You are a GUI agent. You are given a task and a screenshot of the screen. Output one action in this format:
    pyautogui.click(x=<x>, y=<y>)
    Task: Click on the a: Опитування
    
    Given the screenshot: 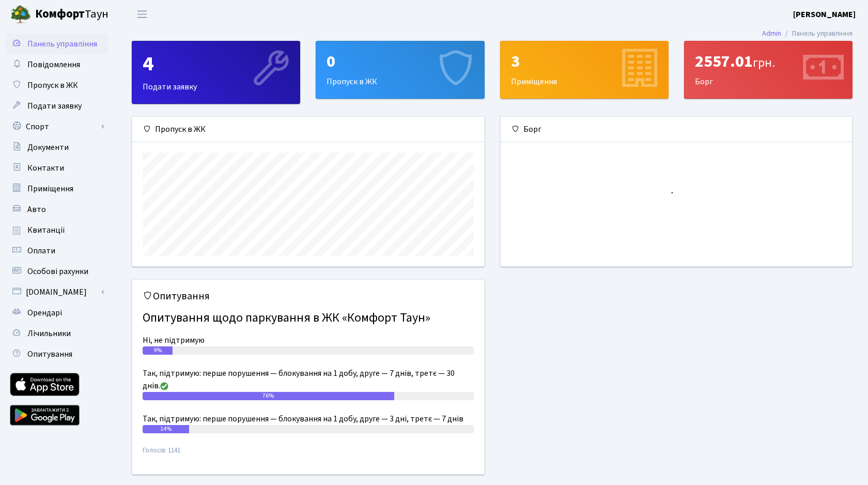 What is the action you would take?
    pyautogui.click(x=57, y=354)
    